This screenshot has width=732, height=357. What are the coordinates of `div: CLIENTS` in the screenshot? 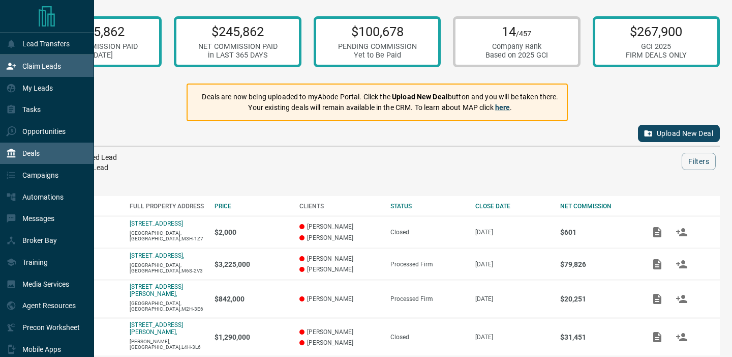 It's located at (340, 206).